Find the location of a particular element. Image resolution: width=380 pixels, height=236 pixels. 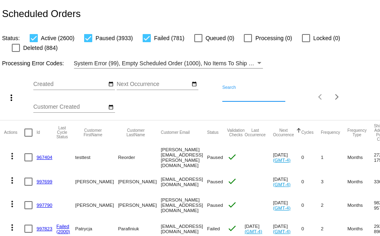

button: Change sorting for LastOccurrenceUtc is located at coordinates (255, 133).